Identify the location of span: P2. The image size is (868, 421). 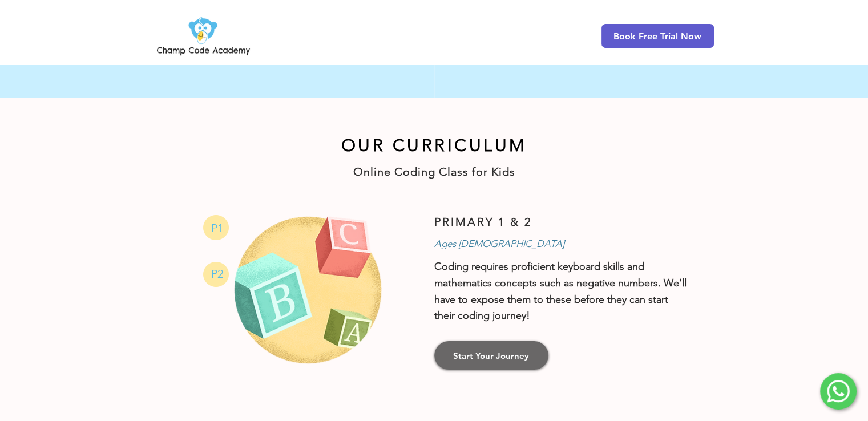
(217, 274).